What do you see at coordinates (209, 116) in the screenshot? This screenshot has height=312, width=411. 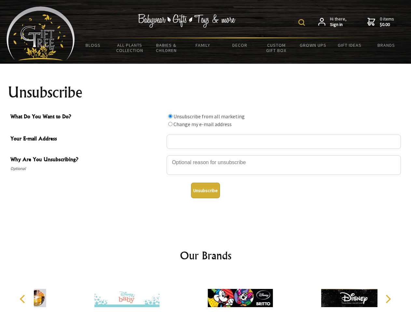 I see `label: Unsubscribe from all marketing` at bounding box center [209, 116].